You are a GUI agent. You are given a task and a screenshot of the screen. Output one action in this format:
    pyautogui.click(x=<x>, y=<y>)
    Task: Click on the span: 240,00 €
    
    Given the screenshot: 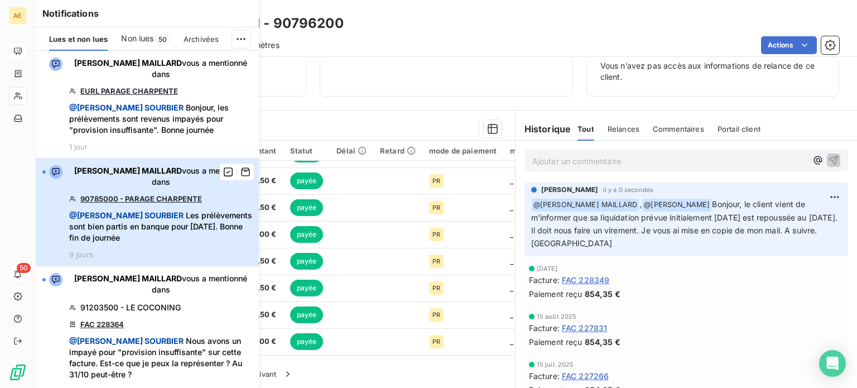 What is the action you would take?
    pyautogui.click(x=259, y=234)
    